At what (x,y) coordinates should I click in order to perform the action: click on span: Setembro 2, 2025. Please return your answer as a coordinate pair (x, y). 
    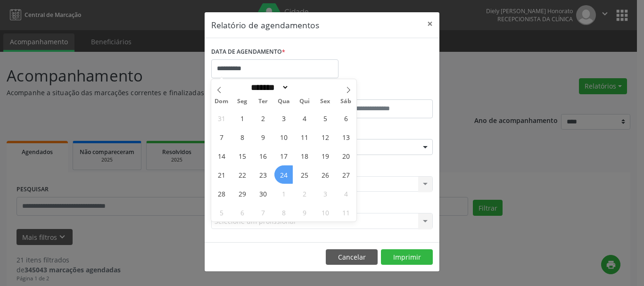
    Looking at the image, I should click on (262, 118).